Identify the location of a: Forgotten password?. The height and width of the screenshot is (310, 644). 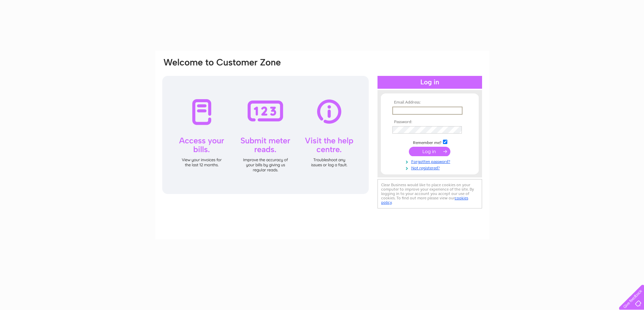
(430, 161).